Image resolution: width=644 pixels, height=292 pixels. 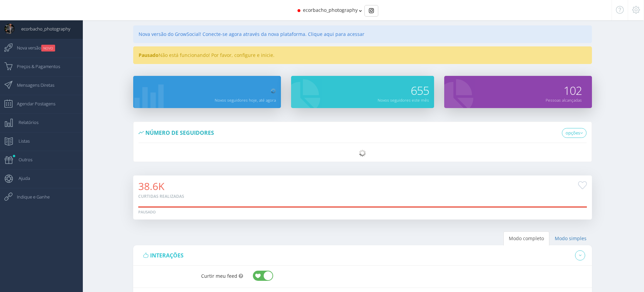 I want to click on a: opções, so click(x=574, y=133).